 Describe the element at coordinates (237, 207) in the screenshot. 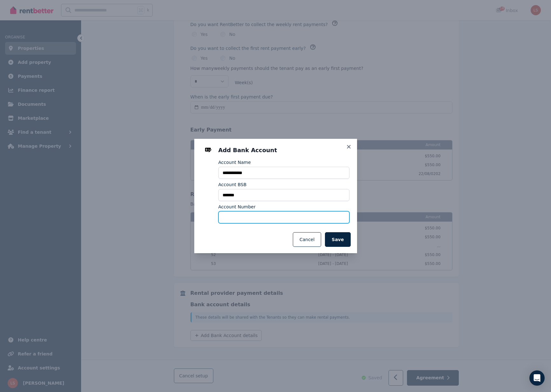

I see `label: Account Number` at that location.